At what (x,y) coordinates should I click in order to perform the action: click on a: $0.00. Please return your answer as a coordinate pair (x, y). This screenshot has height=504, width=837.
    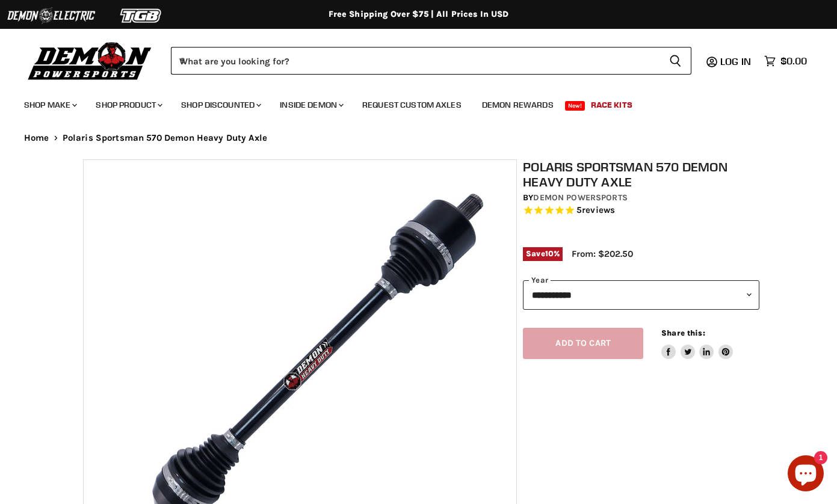
    Looking at the image, I should click on (785, 61).